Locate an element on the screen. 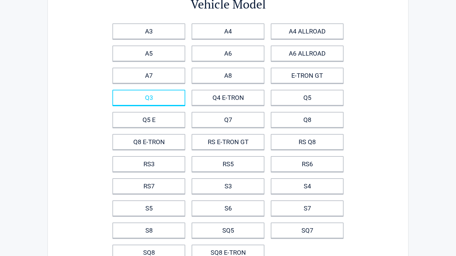 The image size is (456, 256). a: RS Q8 is located at coordinates (307, 142).